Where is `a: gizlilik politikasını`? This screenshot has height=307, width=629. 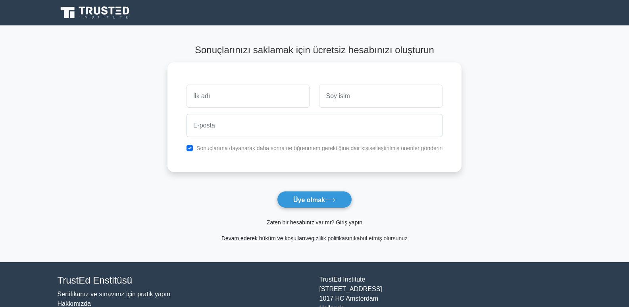 a: gizlilik politikasını is located at coordinates (332, 238).